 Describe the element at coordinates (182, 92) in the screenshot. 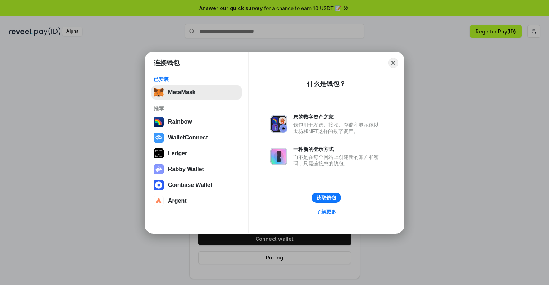

I see `div: MetaMask` at that location.